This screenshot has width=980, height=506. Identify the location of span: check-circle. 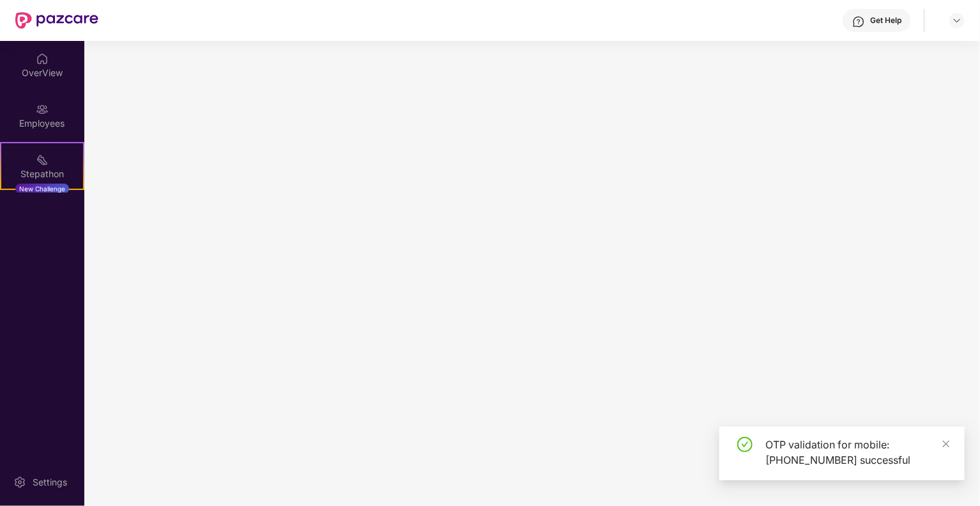
(745, 445).